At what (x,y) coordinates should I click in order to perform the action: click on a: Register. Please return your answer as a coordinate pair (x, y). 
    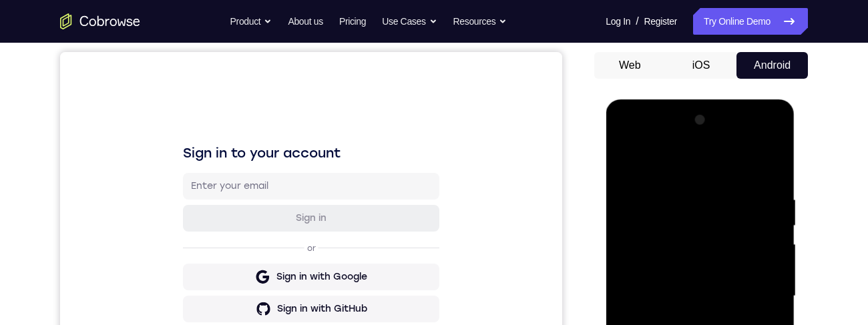
    Looking at the image, I should click on (660, 22).